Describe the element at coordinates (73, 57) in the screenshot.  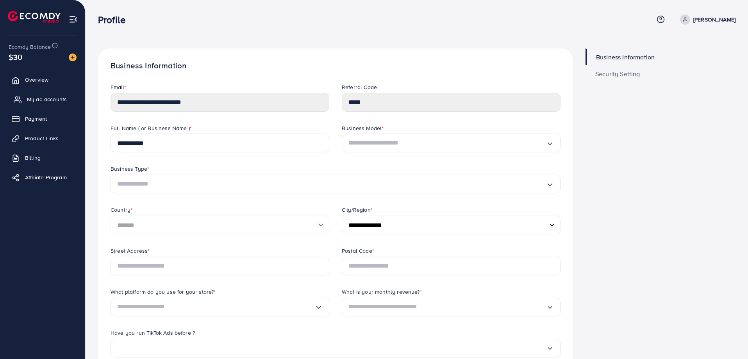
I see `img: image` at that location.